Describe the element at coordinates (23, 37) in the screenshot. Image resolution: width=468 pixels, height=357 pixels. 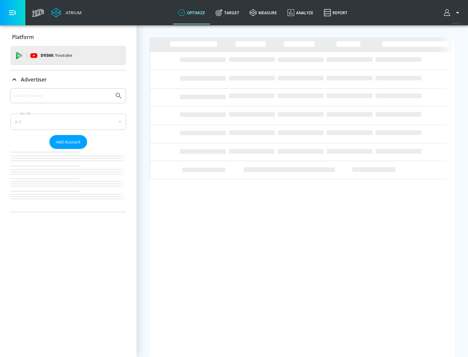
I see `p: Platform` at that location.